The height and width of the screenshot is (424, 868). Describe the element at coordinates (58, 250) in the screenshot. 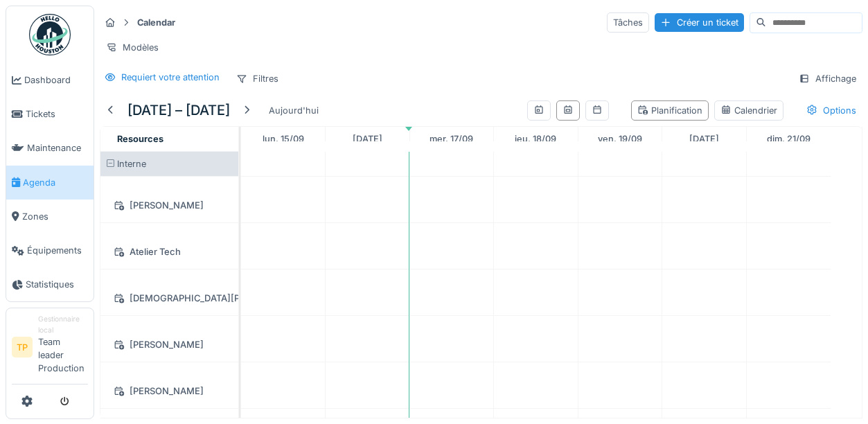

I see `span: Équipements` at that location.